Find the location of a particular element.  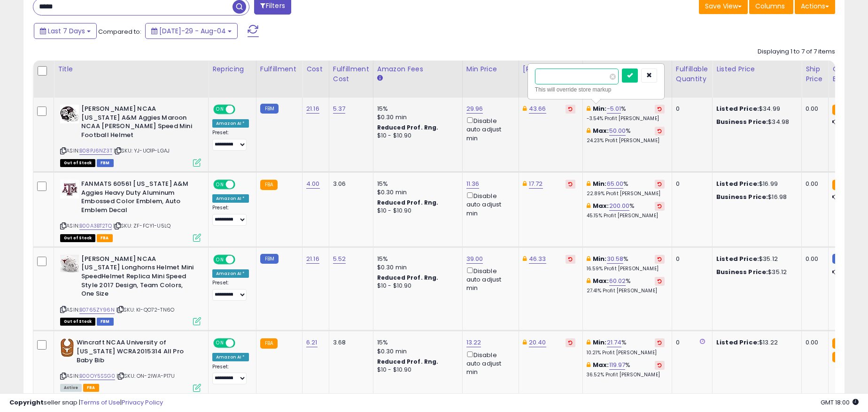

span: | SKU: YJ-UO1P-LGAJ is located at coordinates (142, 151).